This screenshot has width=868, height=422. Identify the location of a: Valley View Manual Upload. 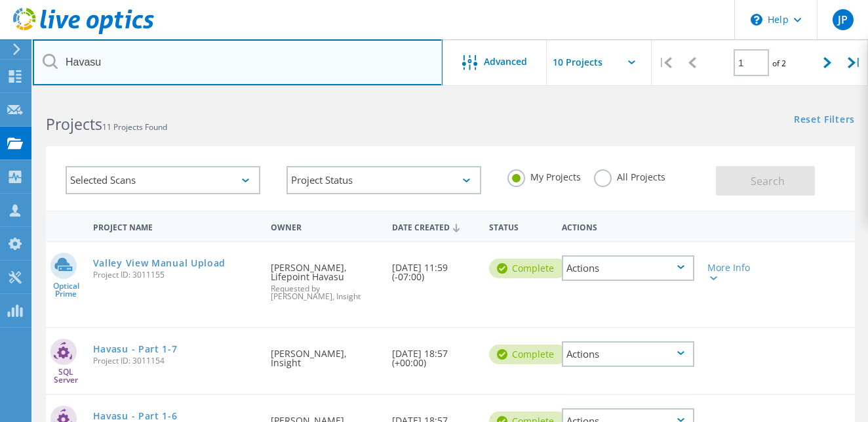
(160, 263).